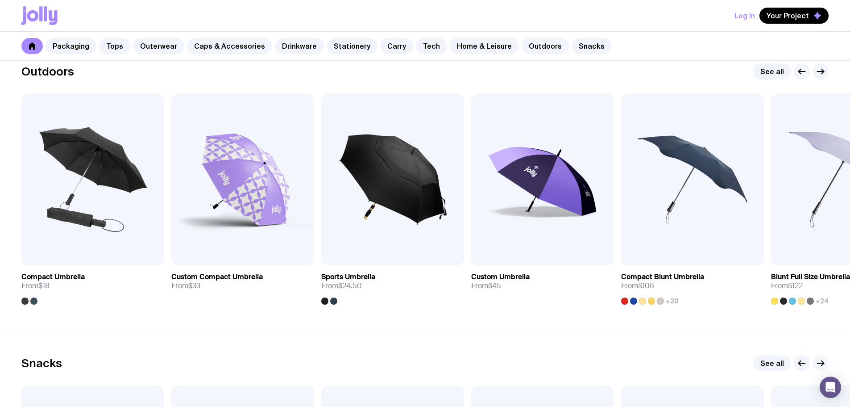 The width and height of the screenshot is (850, 407). What do you see at coordinates (158, 46) in the screenshot?
I see `a: Outerwear` at bounding box center [158, 46].